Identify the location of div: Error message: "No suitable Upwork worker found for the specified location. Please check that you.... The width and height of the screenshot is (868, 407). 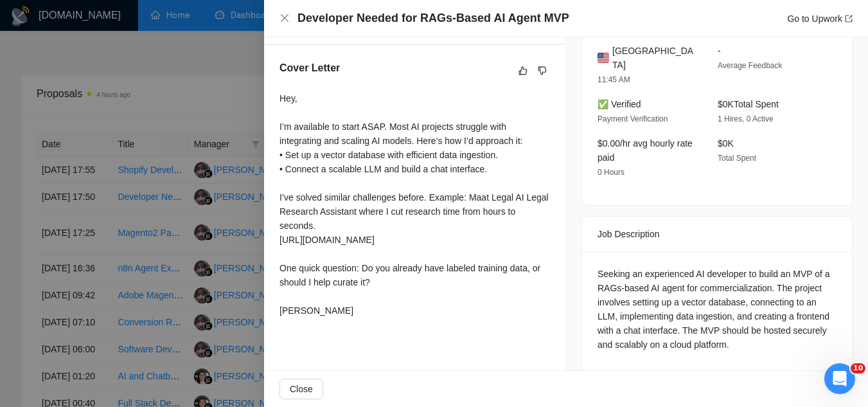
(143, 101).